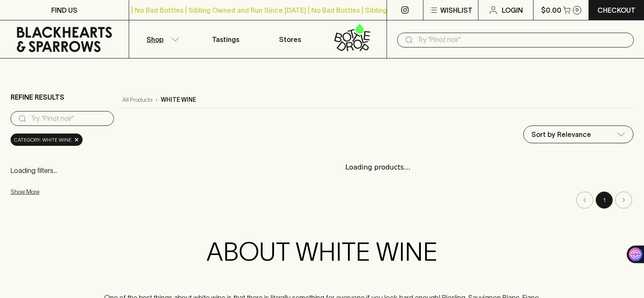 This screenshot has height=298, width=644. What do you see at coordinates (66, 192) in the screenshot?
I see `button: Show More` at bounding box center [66, 192].